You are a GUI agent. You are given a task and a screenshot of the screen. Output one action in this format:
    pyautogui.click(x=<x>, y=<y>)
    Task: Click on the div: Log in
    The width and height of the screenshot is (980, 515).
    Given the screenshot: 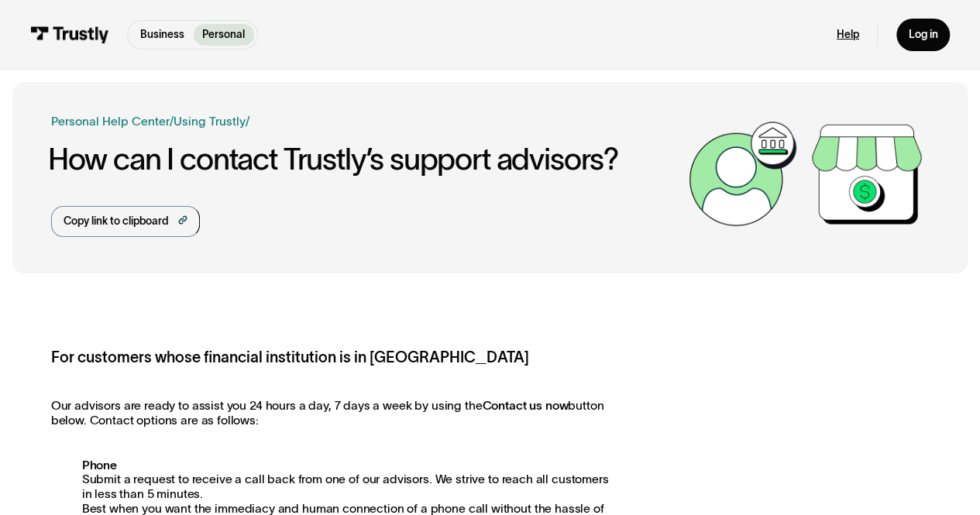 What is the action you would take?
    pyautogui.click(x=923, y=35)
    